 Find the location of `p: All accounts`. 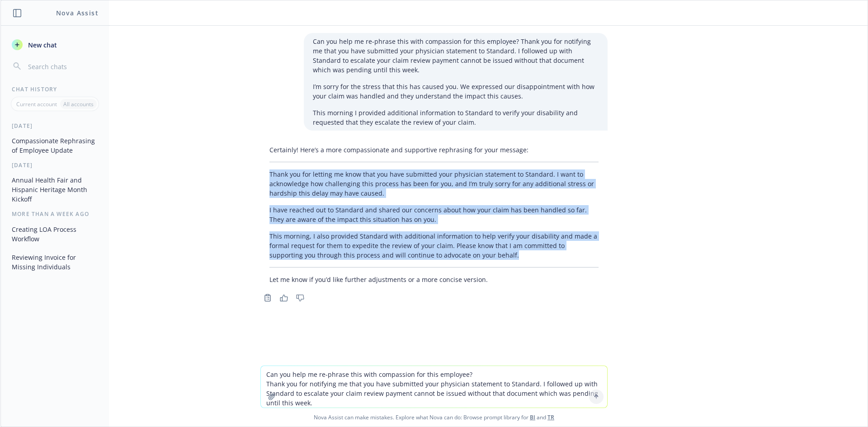

p: All accounts is located at coordinates (78, 104).